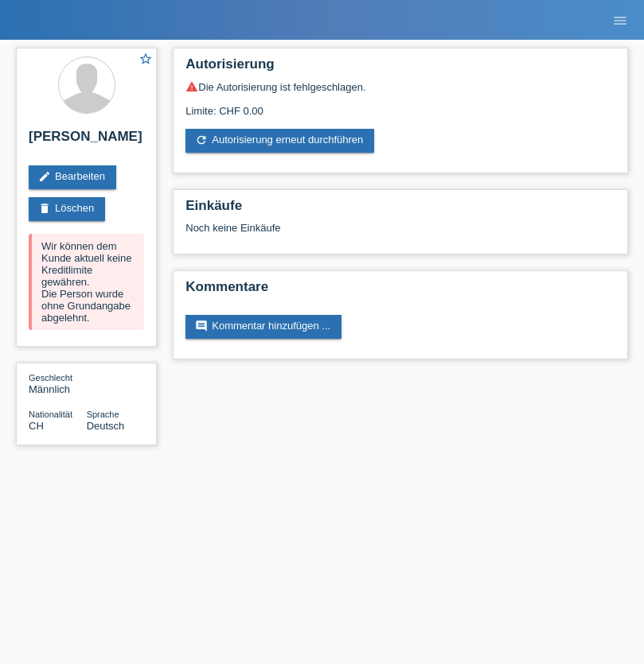 This screenshot has height=664, width=644. What do you see at coordinates (103, 415) in the screenshot?
I see `span: Sprache` at bounding box center [103, 415].